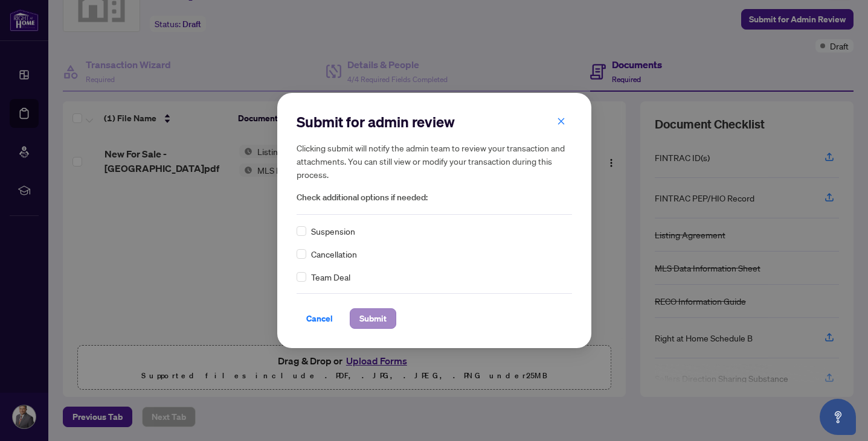 This screenshot has height=441, width=868. What do you see at coordinates (561, 121) in the screenshot?
I see `span: close` at bounding box center [561, 121].